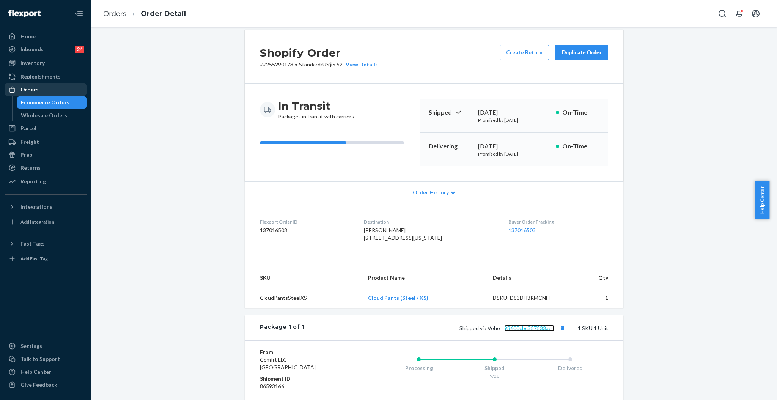  Describe the element at coordinates (46, 77) in the screenshot. I see `a: Replenishments` at that location.